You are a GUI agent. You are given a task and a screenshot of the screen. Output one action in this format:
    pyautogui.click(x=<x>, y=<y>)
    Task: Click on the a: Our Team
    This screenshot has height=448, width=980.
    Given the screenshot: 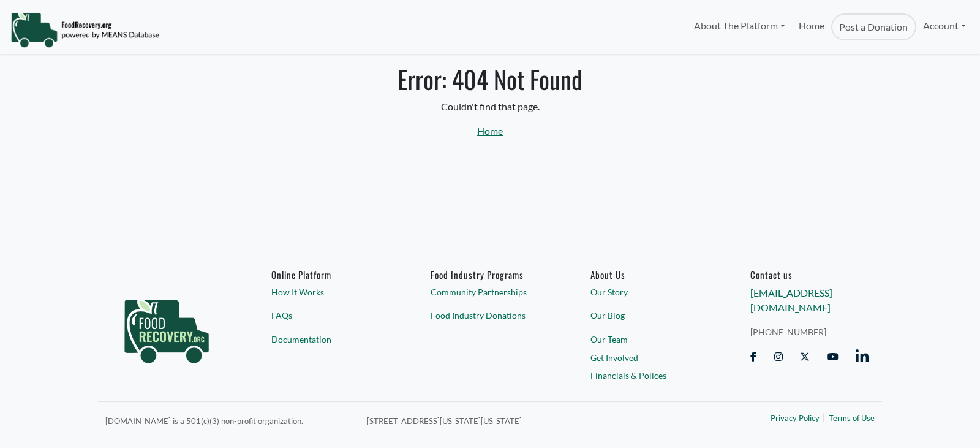 What is the action you would take?
    pyautogui.click(x=649, y=339)
    